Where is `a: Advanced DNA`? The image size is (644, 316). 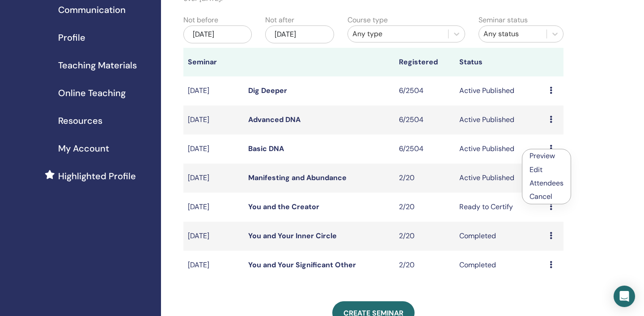 a: Advanced DNA is located at coordinates (274, 119).